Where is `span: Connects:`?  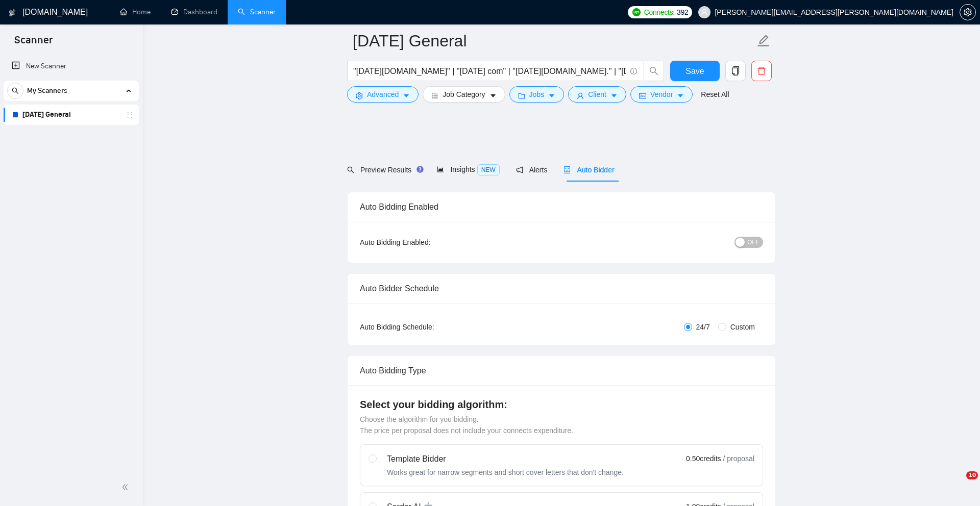
span: Connects: is located at coordinates (660, 12).